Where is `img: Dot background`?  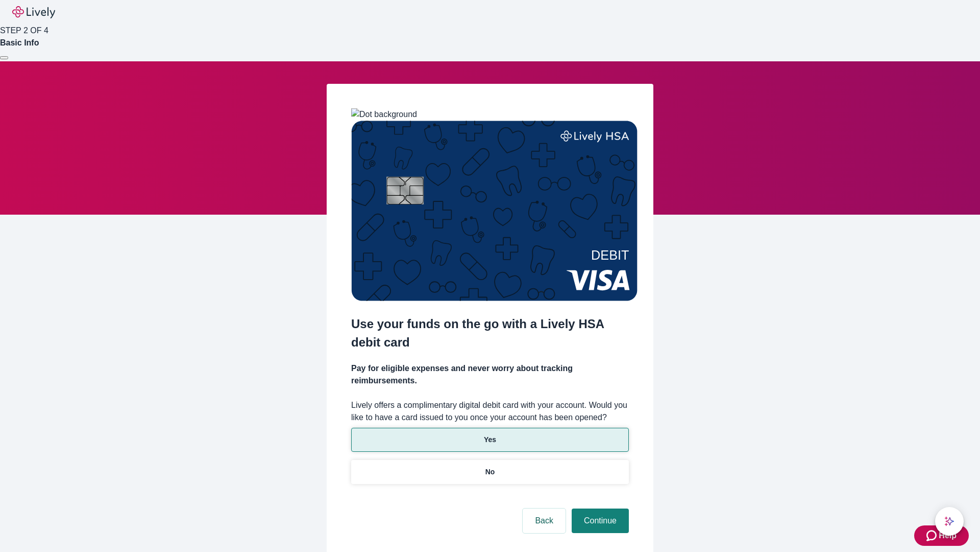 img: Dot background is located at coordinates (384, 114).